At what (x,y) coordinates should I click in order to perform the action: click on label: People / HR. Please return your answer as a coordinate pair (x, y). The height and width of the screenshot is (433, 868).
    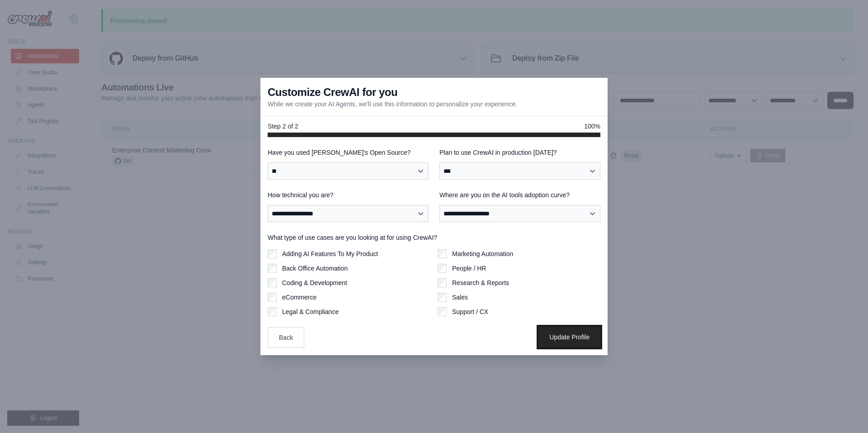
    Looking at the image, I should click on (468, 268).